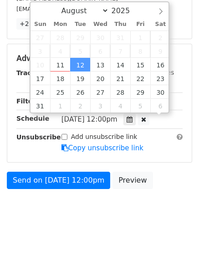  I want to click on span: August 31, 2025, so click(41, 106).